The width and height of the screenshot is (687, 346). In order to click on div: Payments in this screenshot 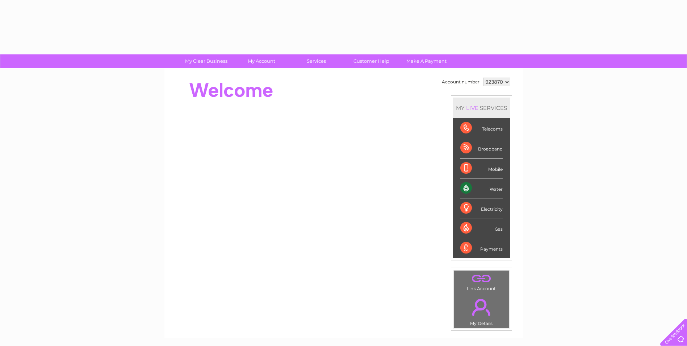, I will do `click(482, 248)`.